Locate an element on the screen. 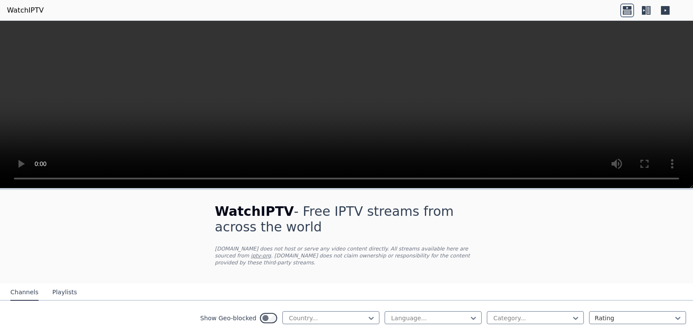 This screenshot has height=335, width=693. button: Channels is located at coordinates (24, 293).